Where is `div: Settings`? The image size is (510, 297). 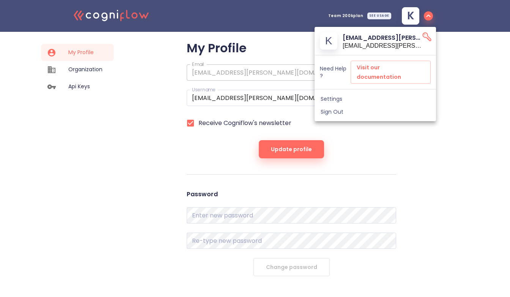
div: Settings is located at coordinates (375, 99).